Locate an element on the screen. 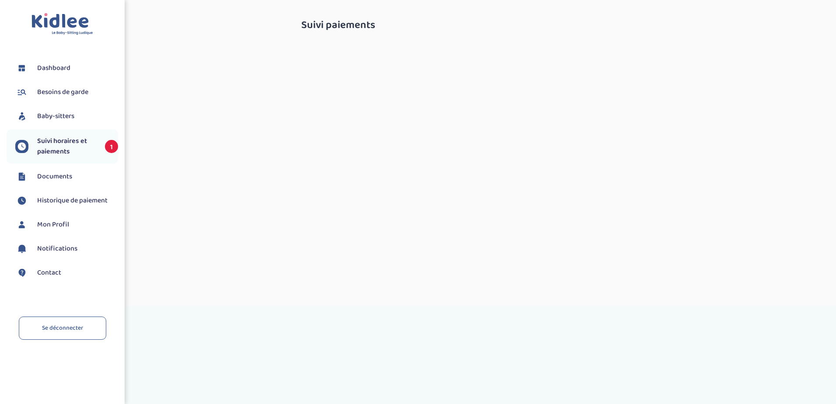 This screenshot has width=836, height=404. a: Contact is located at coordinates (66, 273).